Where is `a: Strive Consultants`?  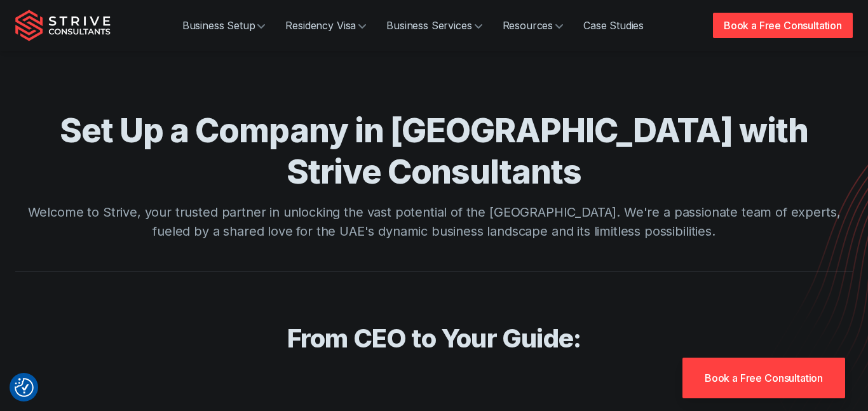 a: Strive Consultants is located at coordinates (63, 26).